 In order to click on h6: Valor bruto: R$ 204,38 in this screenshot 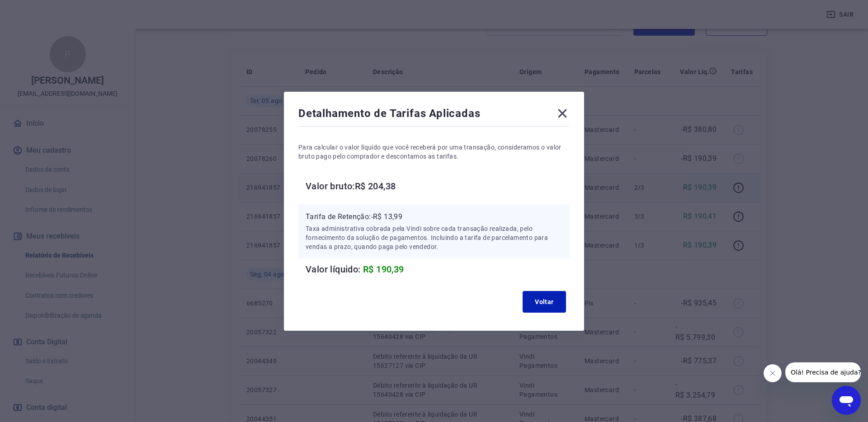, I will do `click(438, 186)`.